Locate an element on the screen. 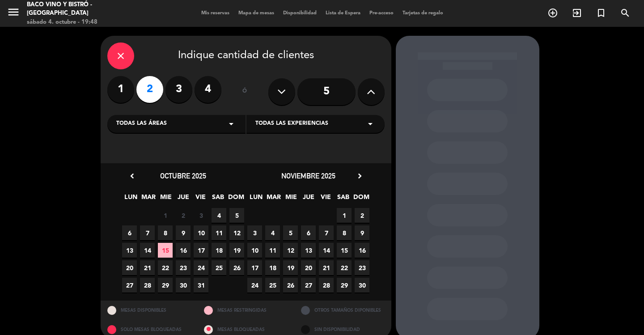 Image resolution: width=644 pixels, height=335 pixels. span: Lista de Espera is located at coordinates (343, 13).